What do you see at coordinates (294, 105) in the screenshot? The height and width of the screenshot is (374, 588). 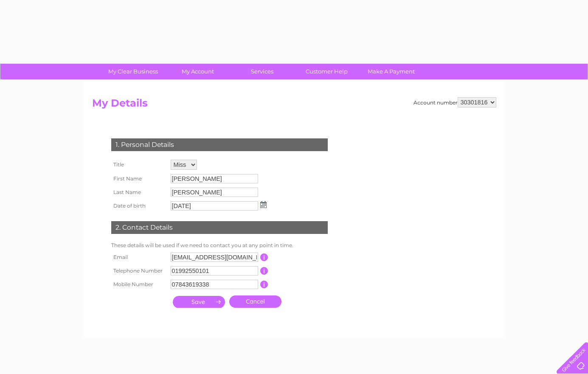 I see `h2: My Details` at bounding box center [294, 105].